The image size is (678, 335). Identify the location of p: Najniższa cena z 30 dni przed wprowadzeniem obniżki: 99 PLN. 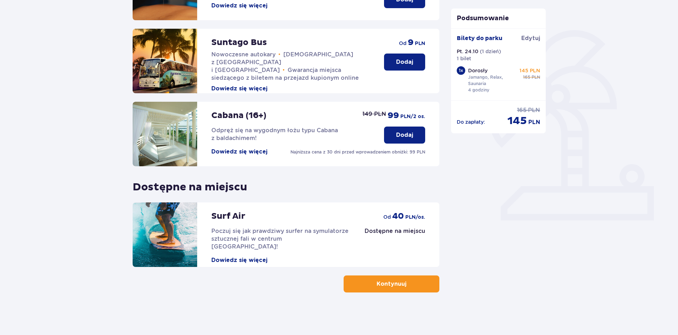
(358, 152).